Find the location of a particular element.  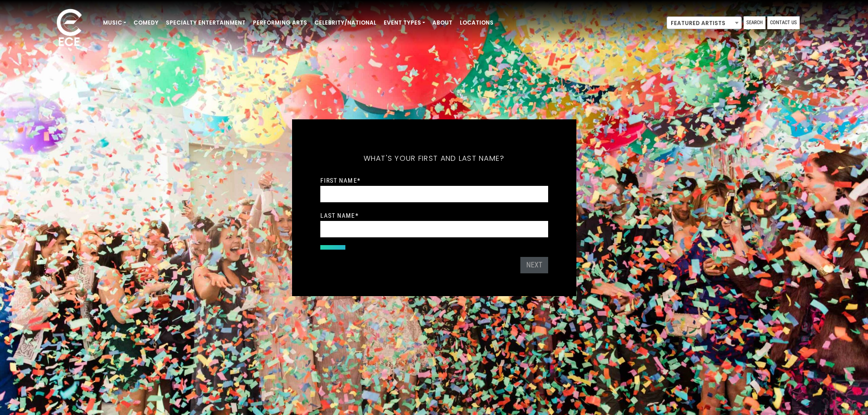

img: ece_new_logo_whitev2-1.png is located at coordinates (70, 28).